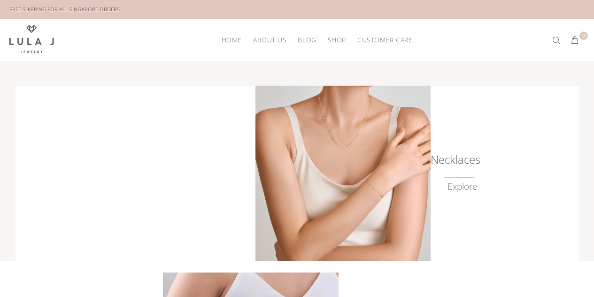 The width and height of the screenshot is (594, 297). Describe the element at coordinates (385, 39) in the screenshot. I see `span: Customer Care` at that location.